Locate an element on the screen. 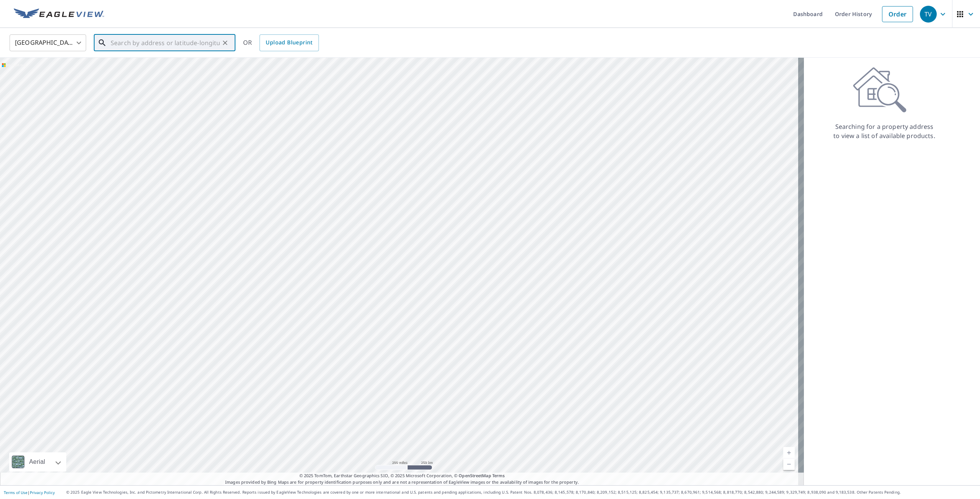 This screenshot has height=499, width=980. a: Order is located at coordinates (897, 14).